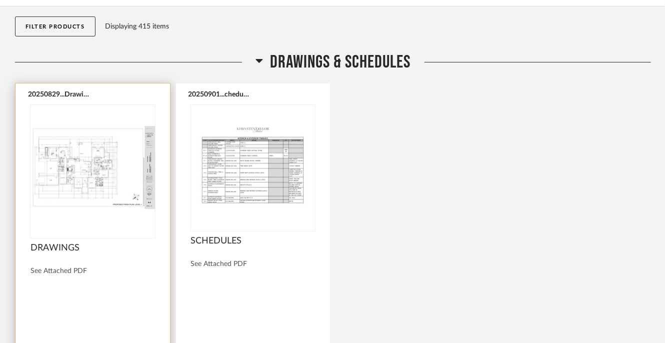 Image resolution: width=665 pixels, height=343 pixels. Describe the element at coordinates (55, 26) in the screenshot. I see `button: Filter Products` at that location.